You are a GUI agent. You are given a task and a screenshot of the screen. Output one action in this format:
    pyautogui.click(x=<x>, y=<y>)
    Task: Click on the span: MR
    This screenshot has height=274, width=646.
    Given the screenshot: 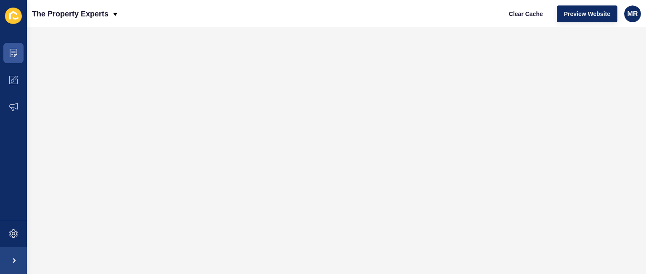 What is the action you would take?
    pyautogui.click(x=632, y=14)
    